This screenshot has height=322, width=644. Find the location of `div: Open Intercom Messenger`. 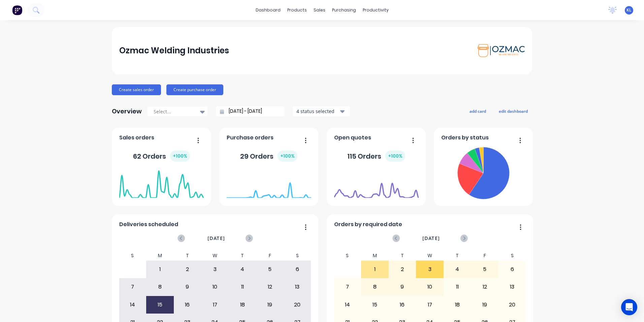

div: Open Intercom Messenger is located at coordinates (629, 307).